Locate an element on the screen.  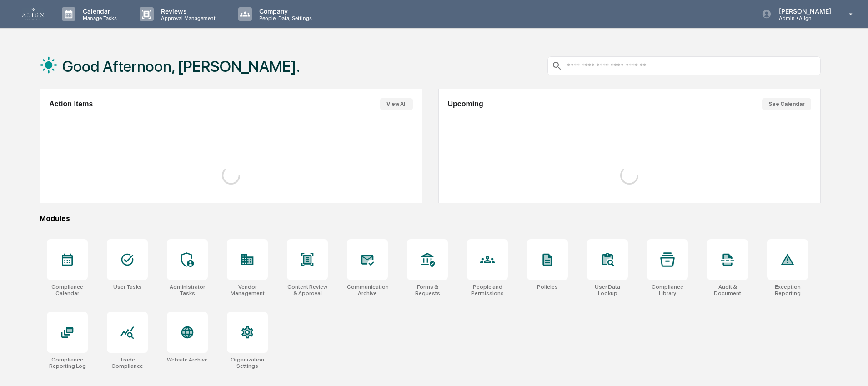
p: Company is located at coordinates (284, 11).